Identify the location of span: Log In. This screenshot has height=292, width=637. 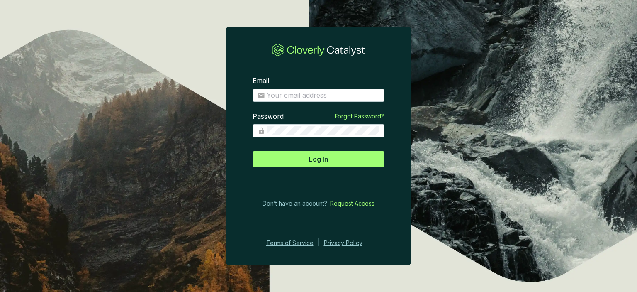
(319, 159).